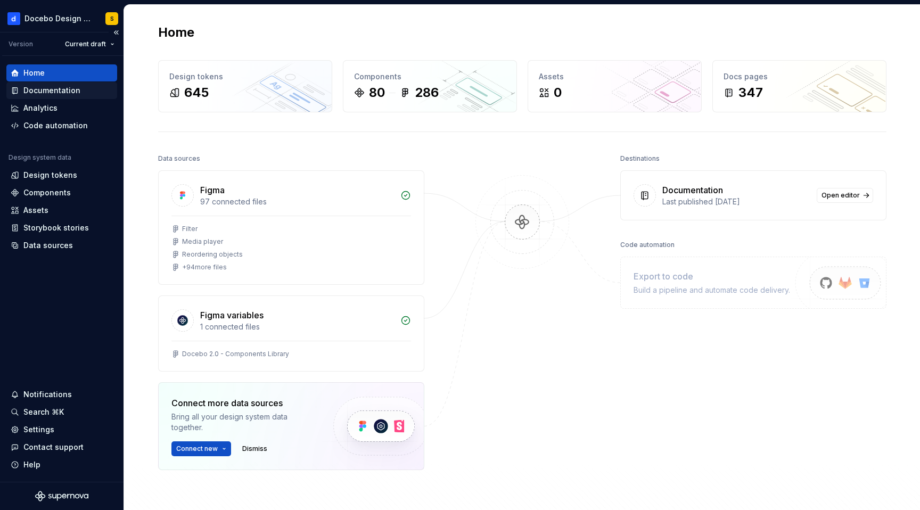 This screenshot has width=920, height=510. Describe the element at coordinates (62, 496) in the screenshot. I see `a: Supernova Logo` at that location.